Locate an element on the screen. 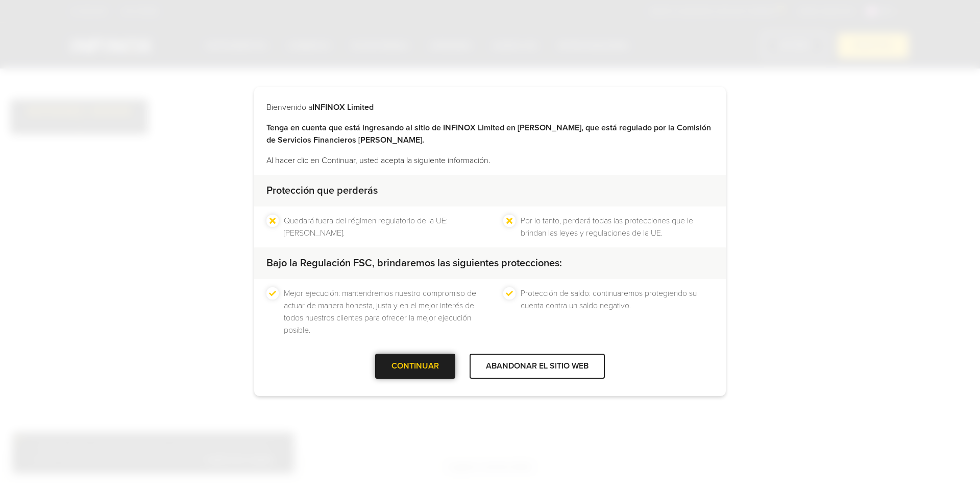  font: INFINOX Limited is located at coordinates (343, 107).